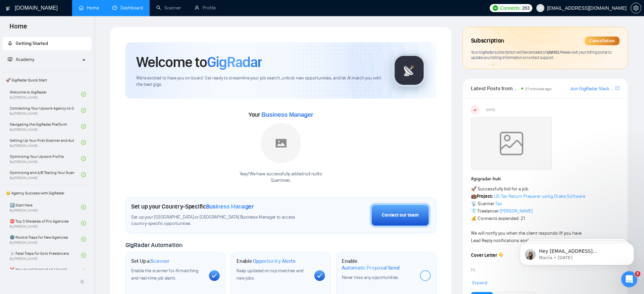  I want to click on strong: Project:, so click(485, 196).